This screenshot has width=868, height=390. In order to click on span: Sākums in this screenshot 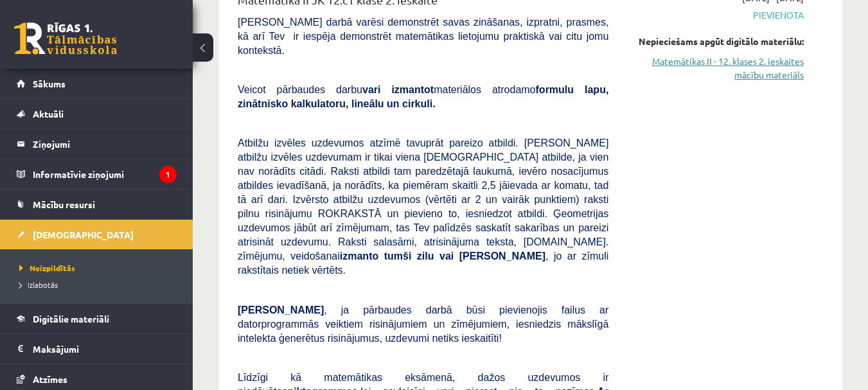, I will do `click(49, 84)`.